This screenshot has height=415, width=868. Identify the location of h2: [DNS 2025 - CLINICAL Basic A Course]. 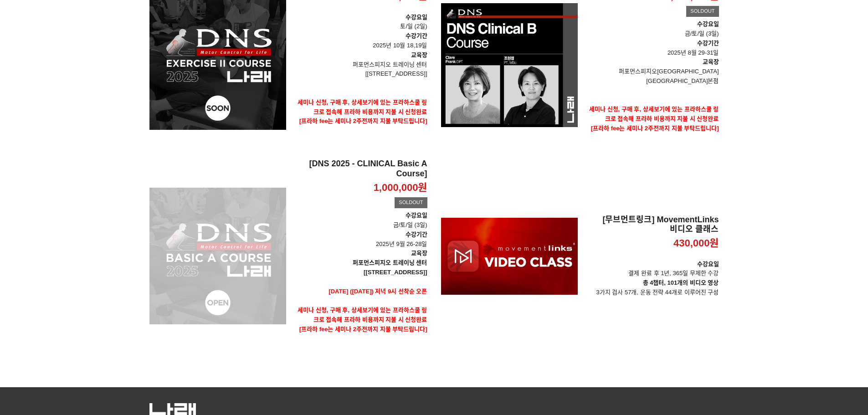
(360, 169).